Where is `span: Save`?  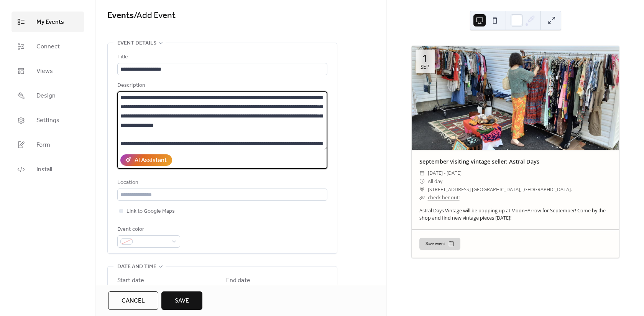
span: Save is located at coordinates (182, 301).